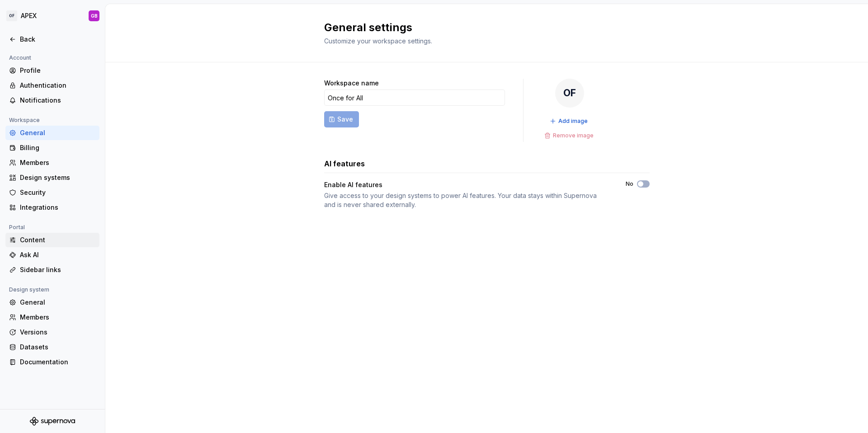 The width and height of the screenshot is (868, 433). Describe the element at coordinates (351, 83) in the screenshot. I see `label: Workspace name` at that location.